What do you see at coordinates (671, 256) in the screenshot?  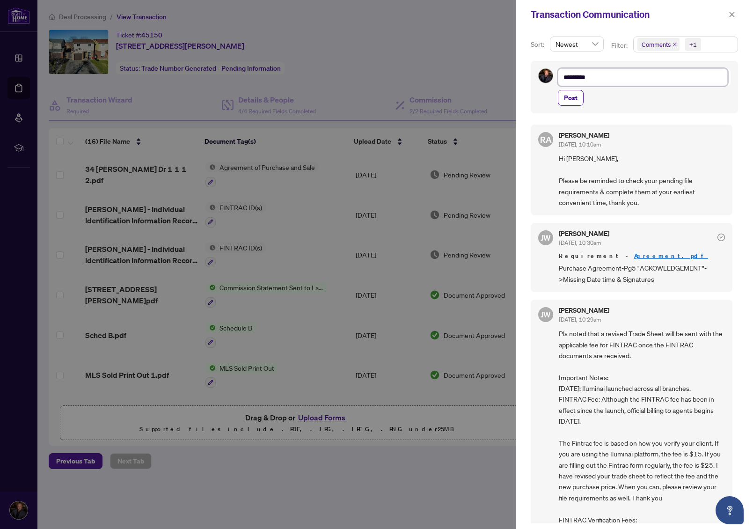 I see `a: Agreement.pdf` at bounding box center [671, 256].